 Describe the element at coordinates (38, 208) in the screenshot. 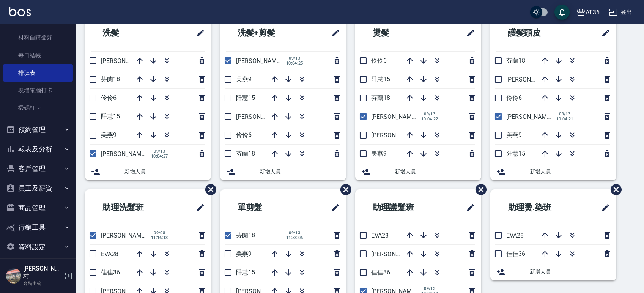

I see `button: 商品管理` at that location.